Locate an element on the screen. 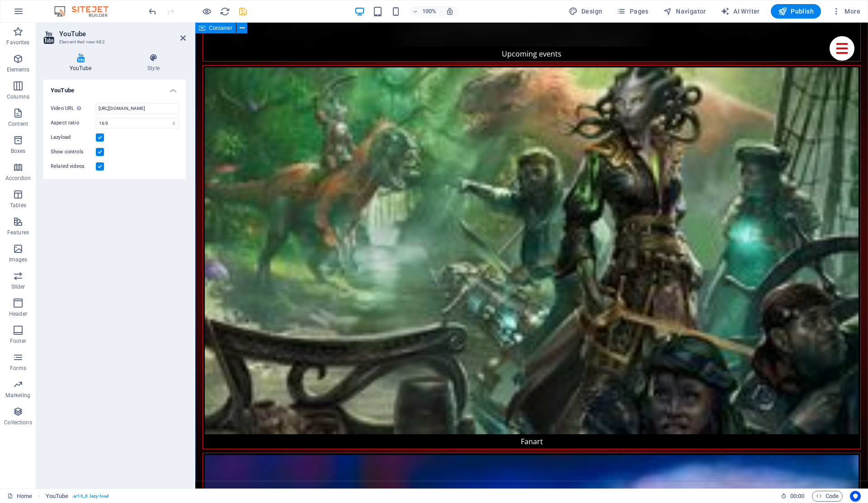  p: Slider is located at coordinates (18, 286).